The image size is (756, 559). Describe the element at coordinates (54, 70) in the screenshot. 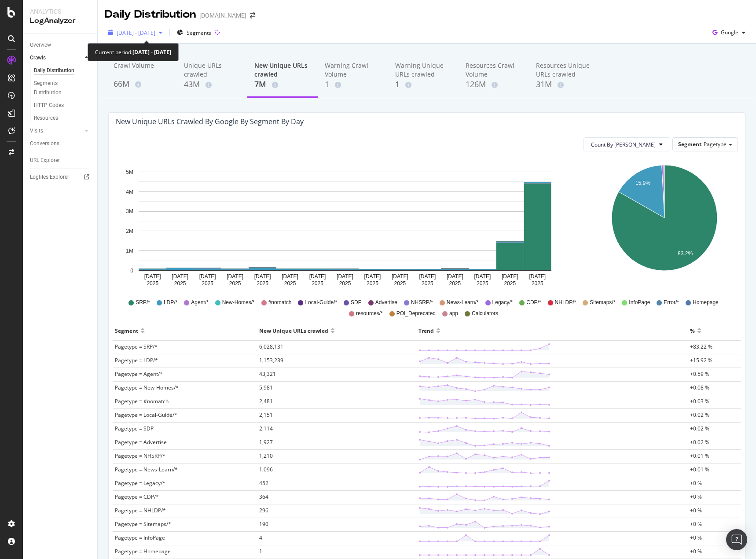

I see `div: Daily Distribution` at that location.